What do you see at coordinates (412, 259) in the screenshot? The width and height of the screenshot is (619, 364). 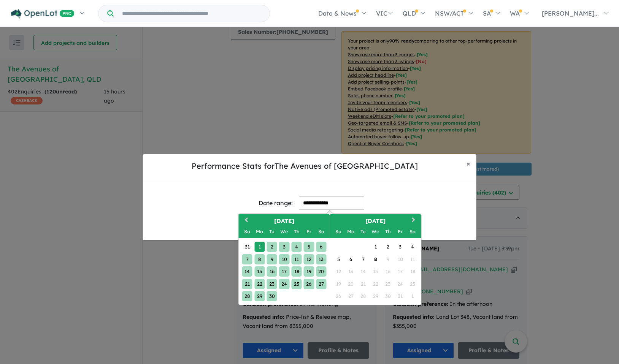 I see `div: Not available Saturday, October 11th, 2025` at bounding box center [412, 259].